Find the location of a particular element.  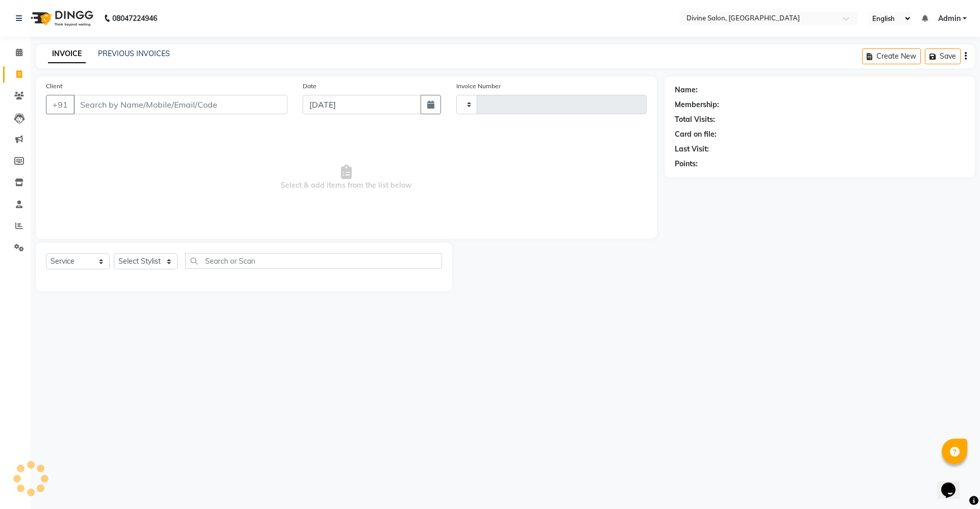

label: Invoice Number is located at coordinates (478, 86).